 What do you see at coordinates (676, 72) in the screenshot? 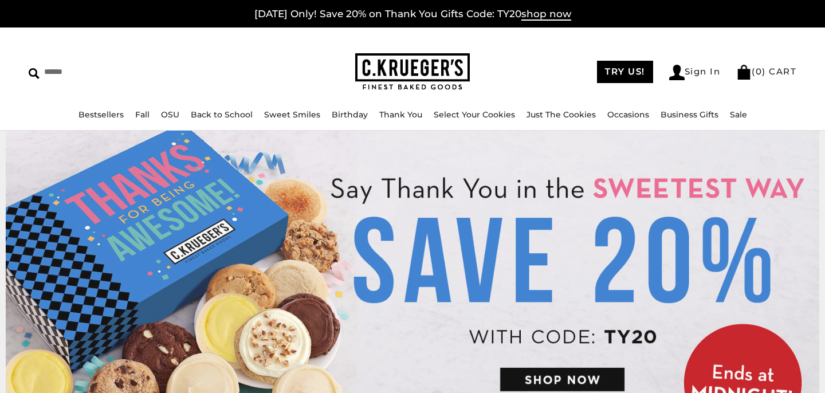
I see `img: Account` at bounding box center [676, 72].